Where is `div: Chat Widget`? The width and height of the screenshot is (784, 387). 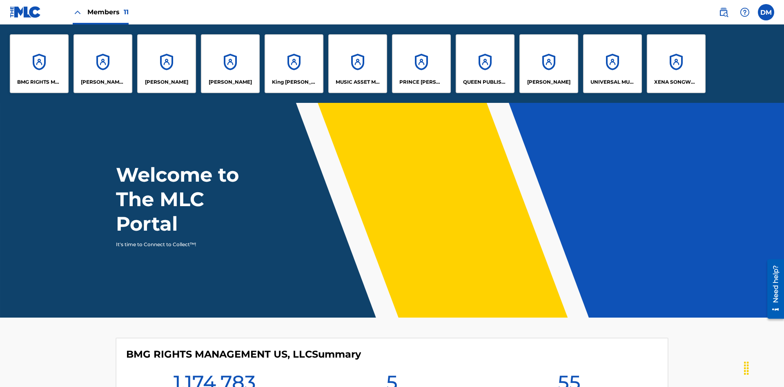
div: Chat Widget is located at coordinates (764, 368).